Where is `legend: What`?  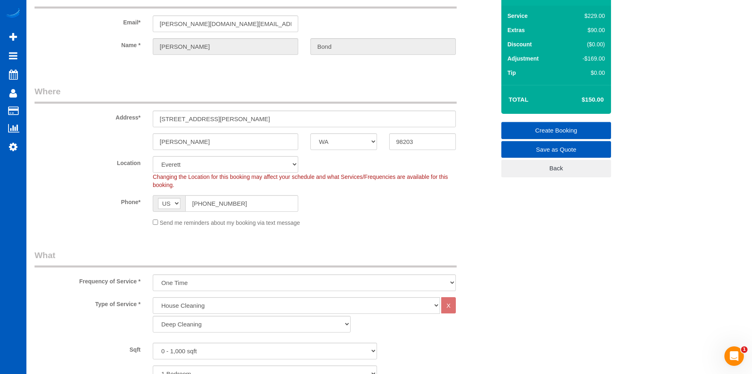
legend: What is located at coordinates (245, 258).